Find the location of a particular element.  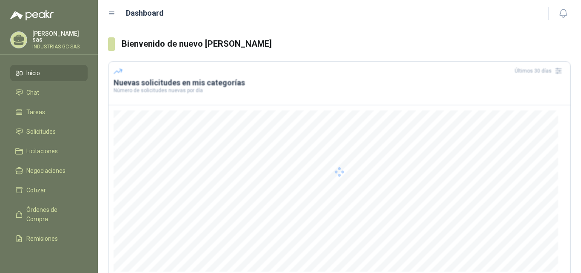

span: Licitaciones is located at coordinates (42, 151).